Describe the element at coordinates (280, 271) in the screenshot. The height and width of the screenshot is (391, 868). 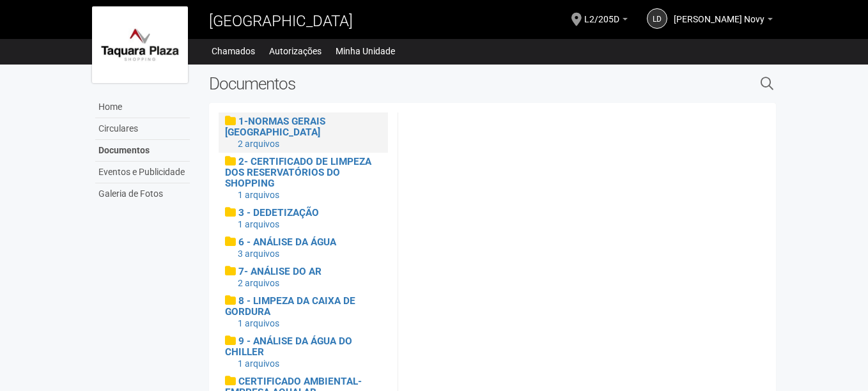
I see `span: 7- ANÁLISE DO AR` at that location.